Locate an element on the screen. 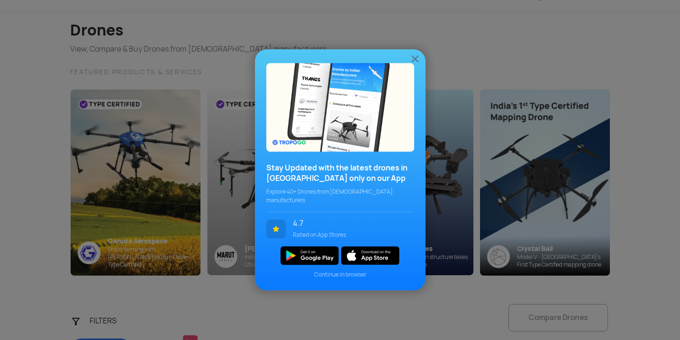 This screenshot has height=340, width=680. img: ic_star.svg is located at coordinates (276, 229).